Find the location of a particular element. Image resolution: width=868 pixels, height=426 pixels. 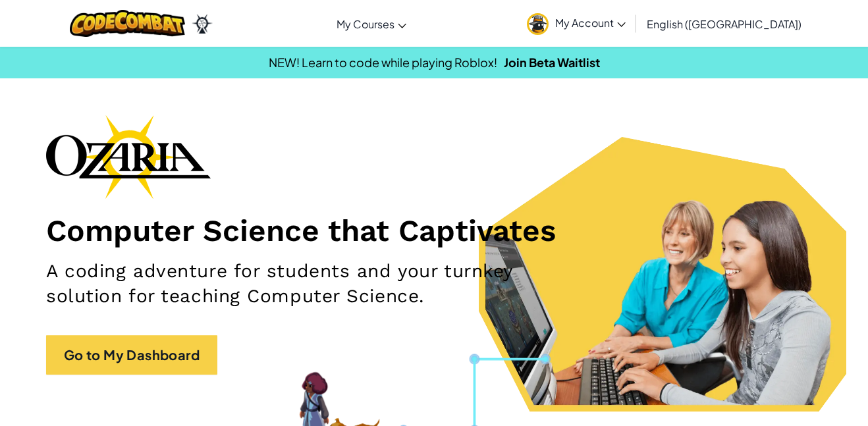

a: My Courses is located at coordinates (371, 24).